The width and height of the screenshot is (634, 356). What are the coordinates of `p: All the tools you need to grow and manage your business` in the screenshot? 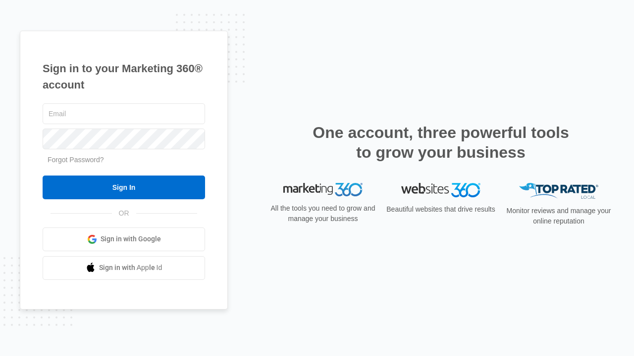 It's located at (323, 214).